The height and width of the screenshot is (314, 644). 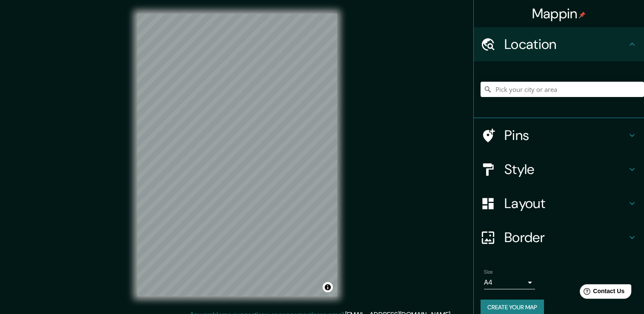 What do you see at coordinates (559, 135) in the screenshot?
I see `div: Pins` at bounding box center [559, 135].